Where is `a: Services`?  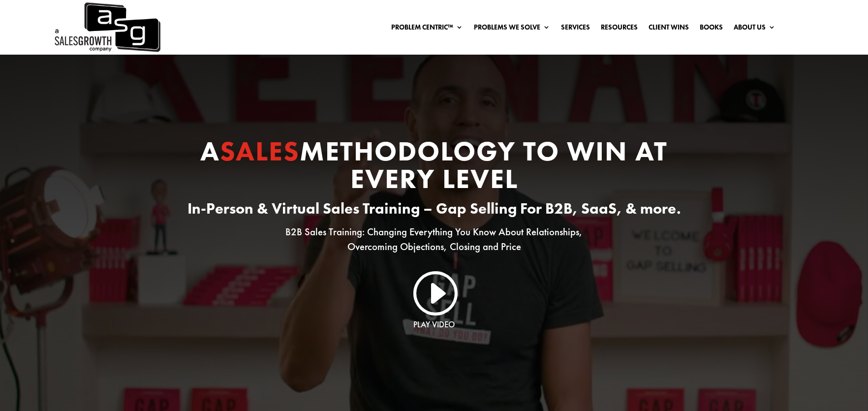
a: Services is located at coordinates (575, 29).